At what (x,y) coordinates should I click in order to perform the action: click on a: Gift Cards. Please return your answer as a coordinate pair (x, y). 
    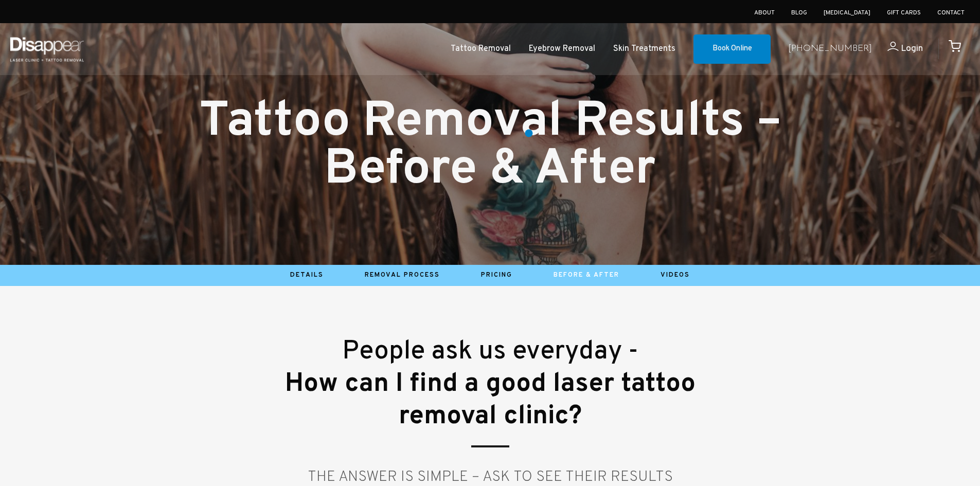
    Looking at the image, I should click on (904, 13).